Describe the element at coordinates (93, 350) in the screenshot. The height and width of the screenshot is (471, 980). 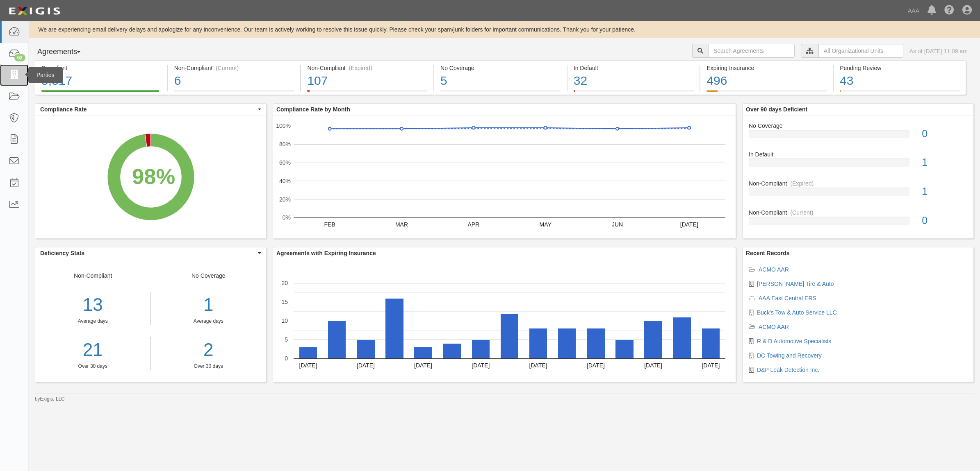
I see `div: 21` at that location.